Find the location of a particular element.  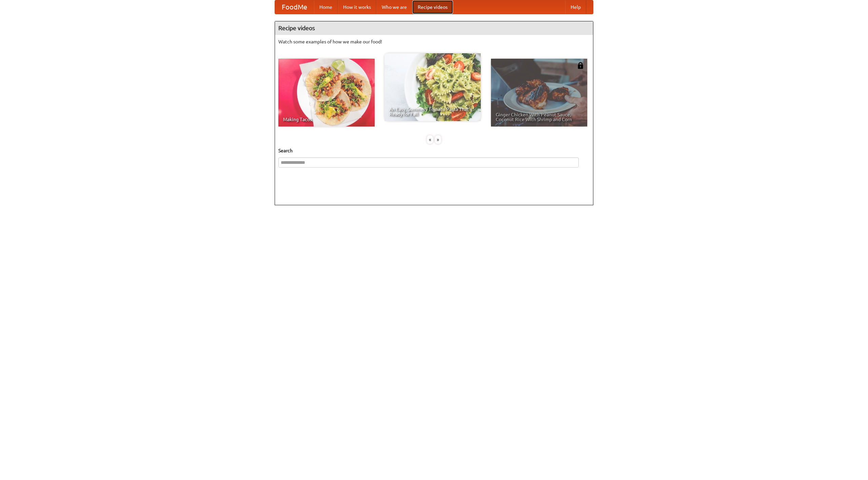

h4: Recipe videos is located at coordinates (434, 29).